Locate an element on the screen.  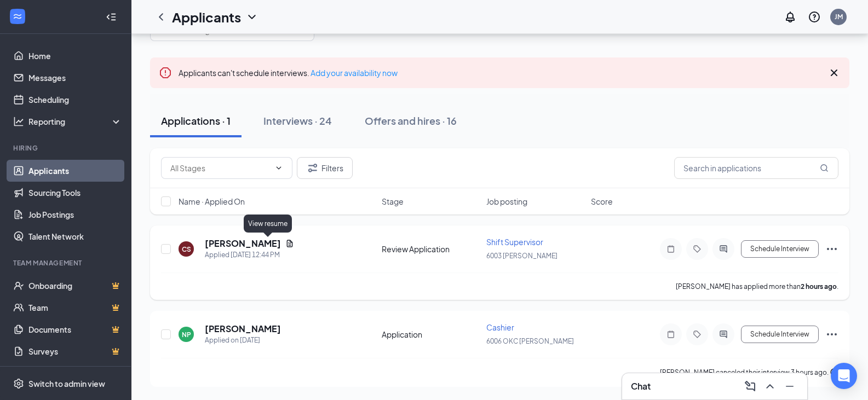
div: NP is located at coordinates (186, 334).